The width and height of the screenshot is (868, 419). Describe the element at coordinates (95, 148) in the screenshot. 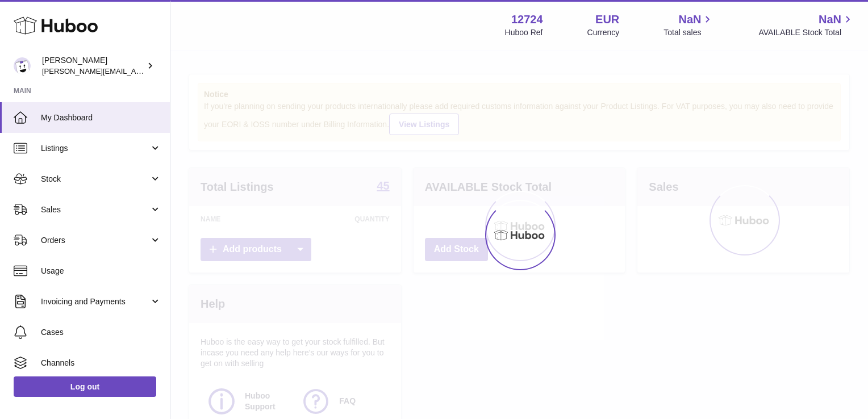

I see `span: Listings` at that location.